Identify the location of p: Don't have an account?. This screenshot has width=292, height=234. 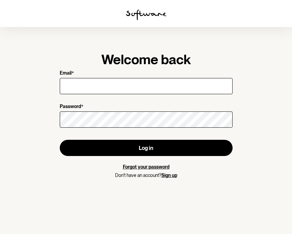
(146, 175).